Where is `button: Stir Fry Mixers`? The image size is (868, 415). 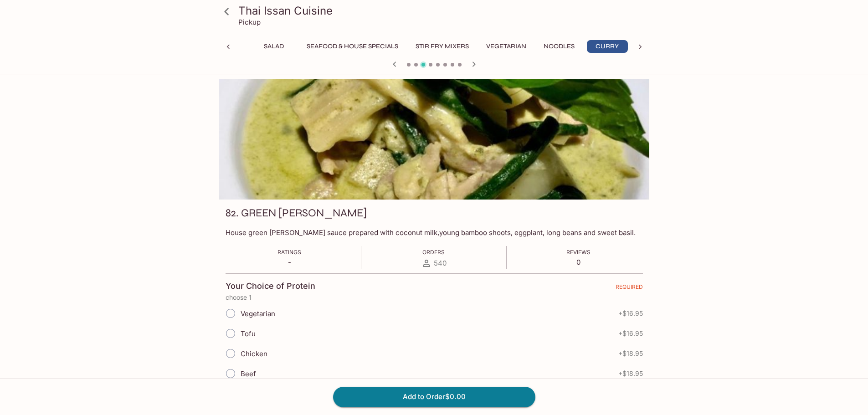
button: Stir Fry Mixers is located at coordinates (442, 46).